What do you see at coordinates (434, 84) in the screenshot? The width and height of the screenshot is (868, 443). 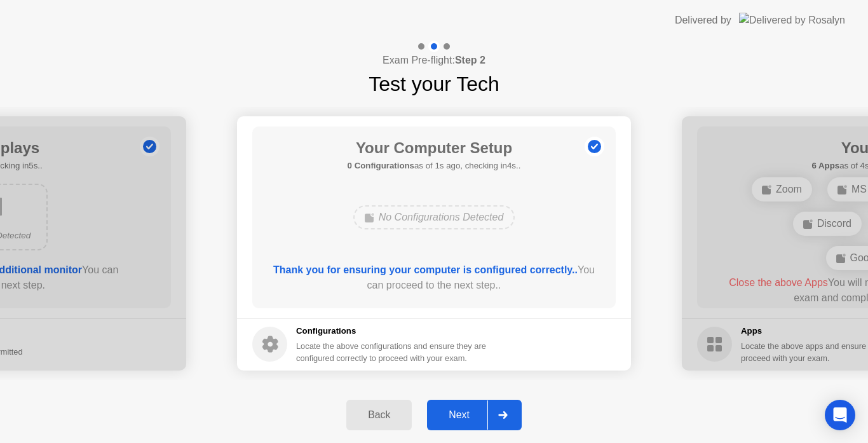 I see `h1: Test your Tech` at bounding box center [434, 84].